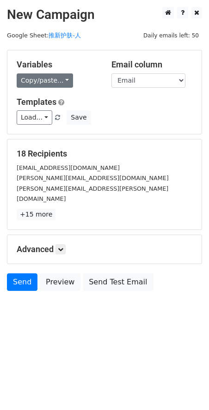 Image resolution: width=209 pixels, height=410 pixels. What do you see at coordinates (104, 249) in the screenshot?
I see `h5: Advanced` at bounding box center [104, 249].